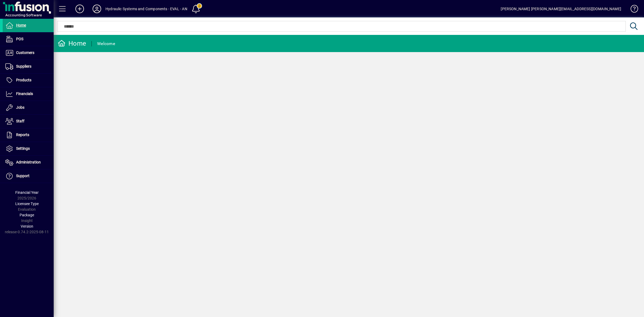  Describe the element at coordinates (27, 192) in the screenshot. I see `span: Financial Year` at that location.